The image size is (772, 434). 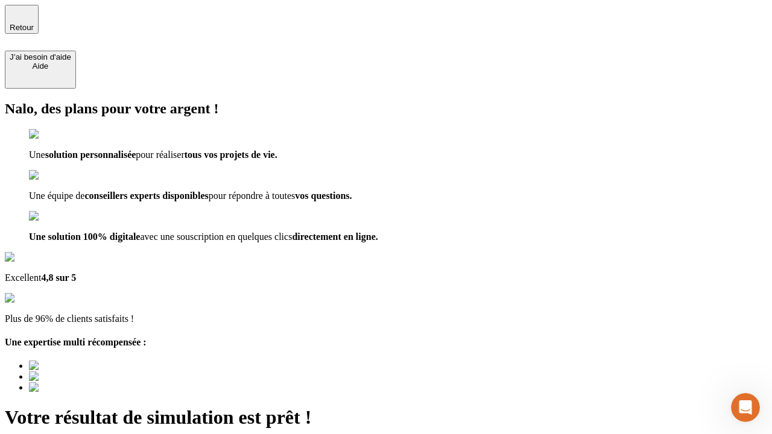 I want to click on img: Google Review, so click(x=40, y=258).